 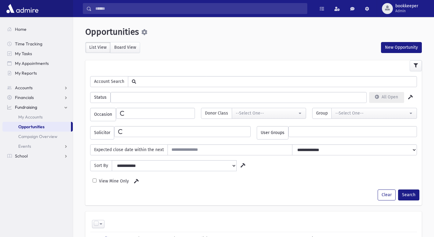 I want to click on a: My Appointments, so click(x=37, y=63).